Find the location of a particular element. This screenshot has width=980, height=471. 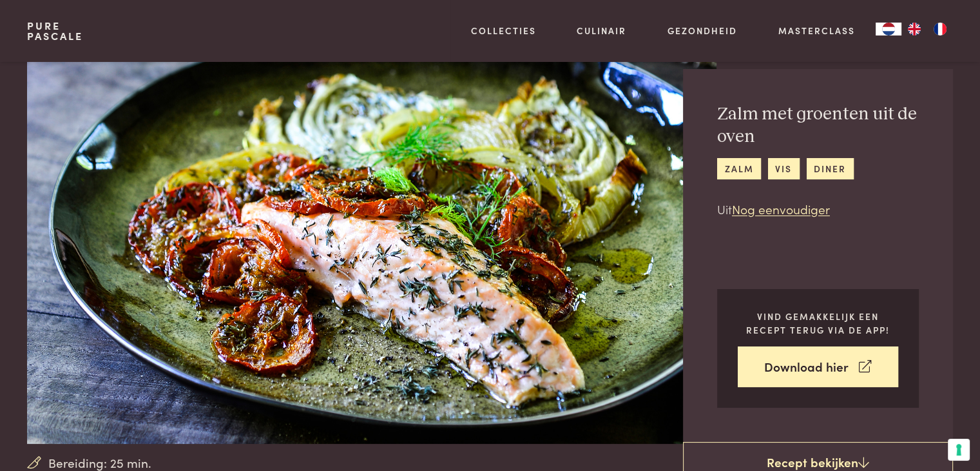

a: diner is located at coordinates (830, 168).